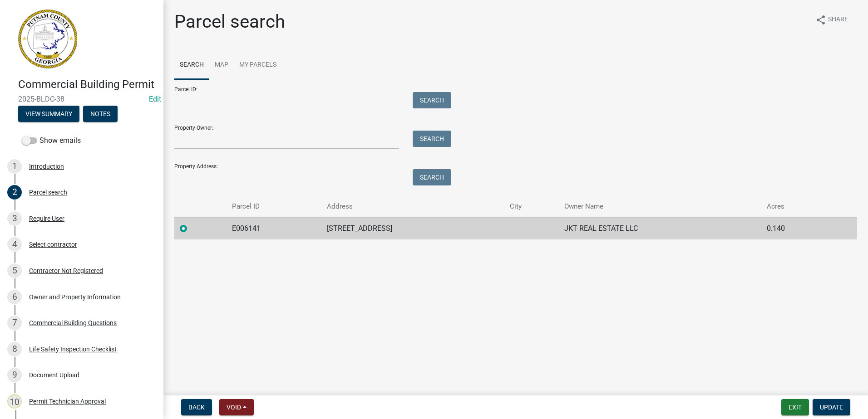  What do you see at coordinates (82, 99) in the screenshot?
I see `span: 2025-BLDC-38` at bounding box center [82, 99].